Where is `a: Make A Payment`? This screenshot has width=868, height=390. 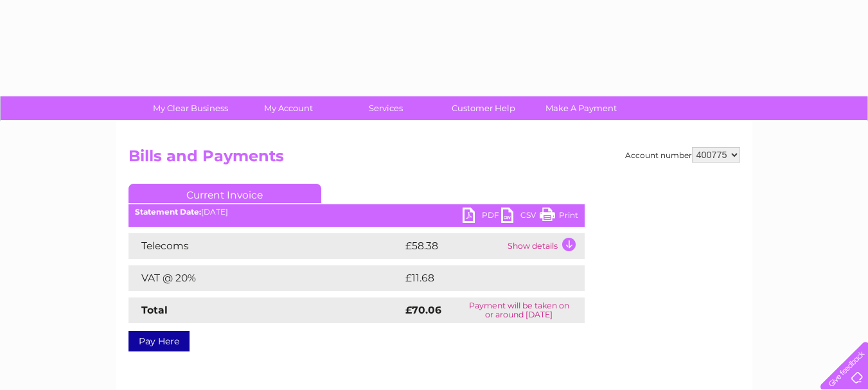
a: Make A Payment is located at coordinates (581, 108).